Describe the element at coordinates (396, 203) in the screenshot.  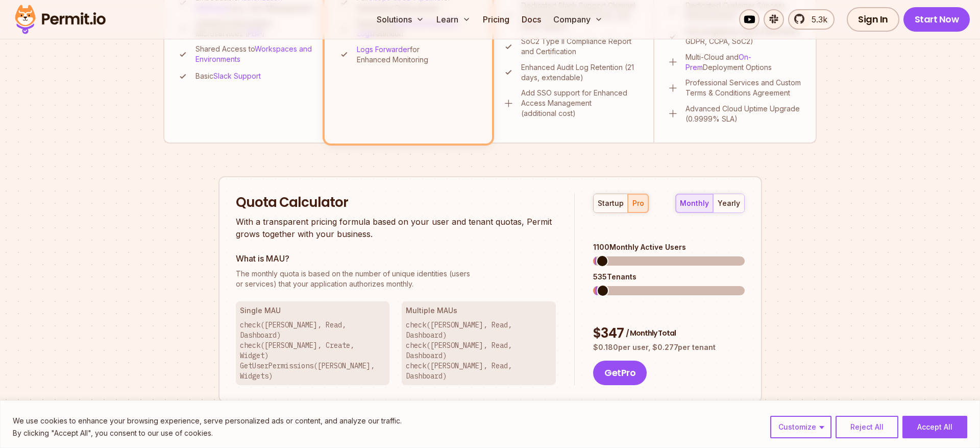
I see `h2: Quota Calculator` at that location.